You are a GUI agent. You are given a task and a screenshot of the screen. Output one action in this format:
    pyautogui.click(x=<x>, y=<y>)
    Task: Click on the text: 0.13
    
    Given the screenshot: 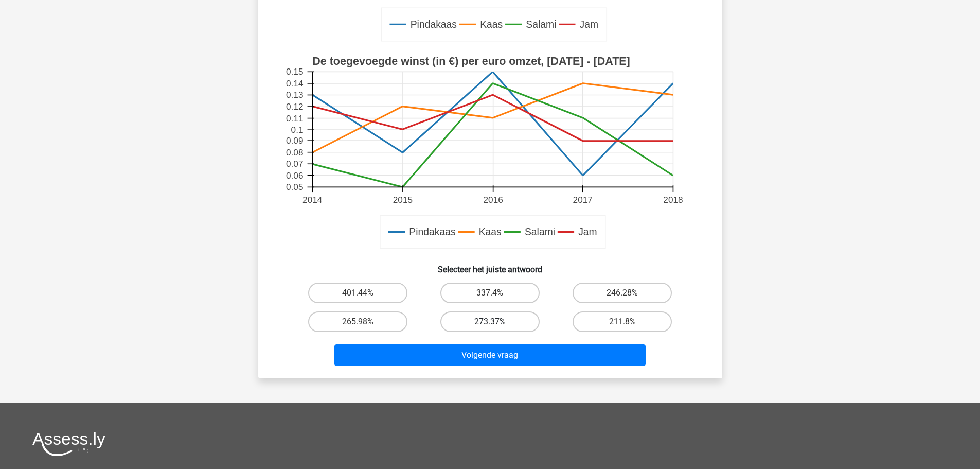 What is the action you would take?
    pyautogui.click(x=294, y=95)
    